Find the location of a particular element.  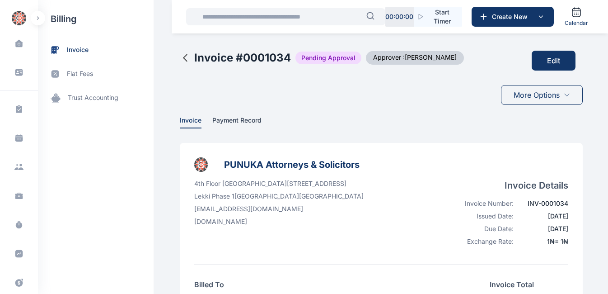

div: Issued Date: is located at coordinates (484, 216).